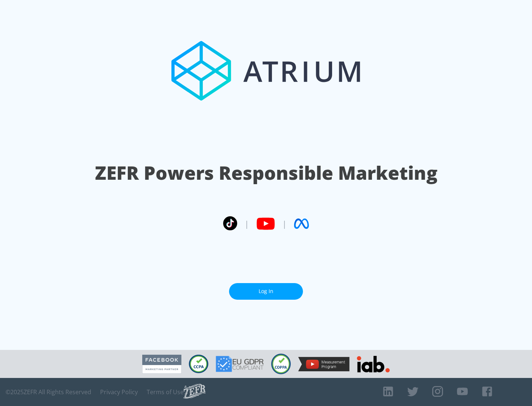 The width and height of the screenshot is (532, 406). What do you see at coordinates (266, 291) in the screenshot?
I see `a: Log In` at bounding box center [266, 291].